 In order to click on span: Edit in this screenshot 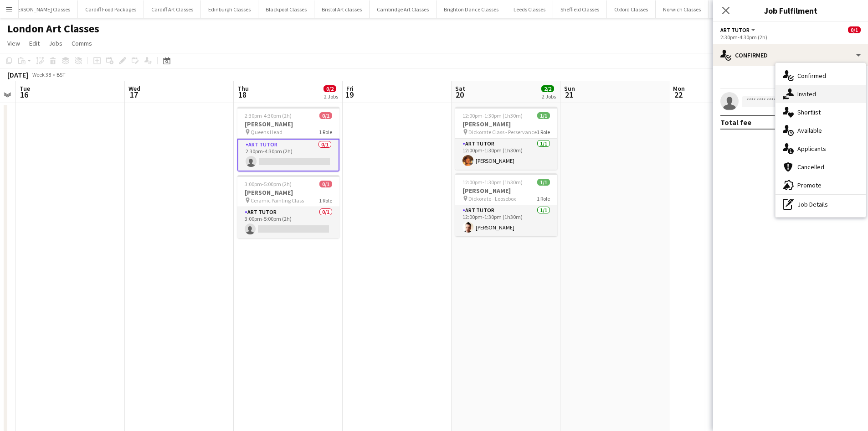, I will do `click(34, 43)`.